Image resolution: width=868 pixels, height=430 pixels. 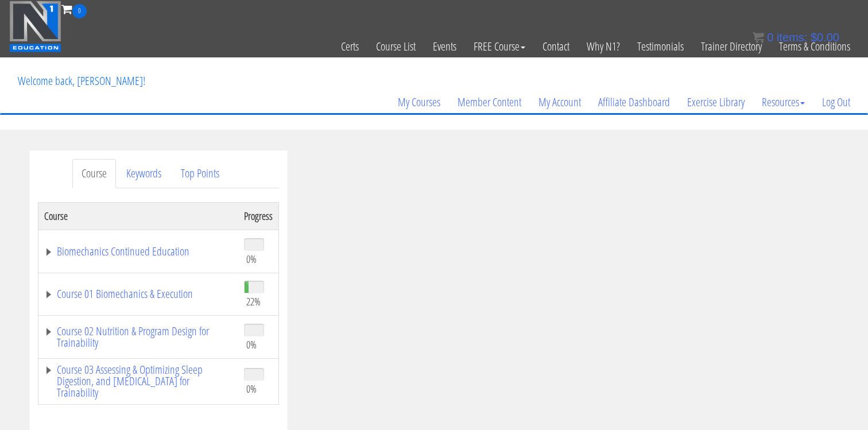 I want to click on a: Certs, so click(x=349, y=46).